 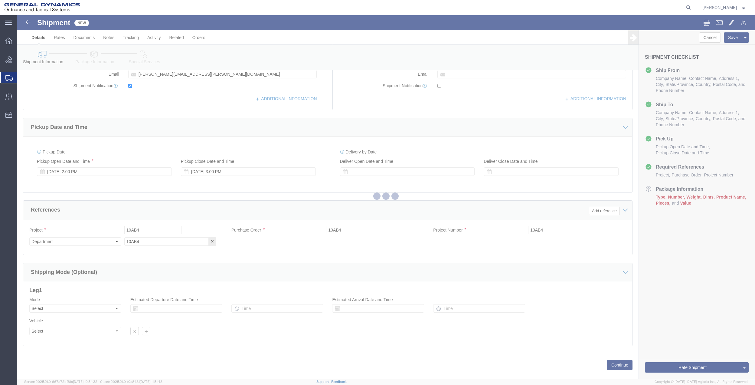 What do you see at coordinates (720, 8) in the screenshot?
I see `span: Nicholas Bohmer` at bounding box center [720, 8].